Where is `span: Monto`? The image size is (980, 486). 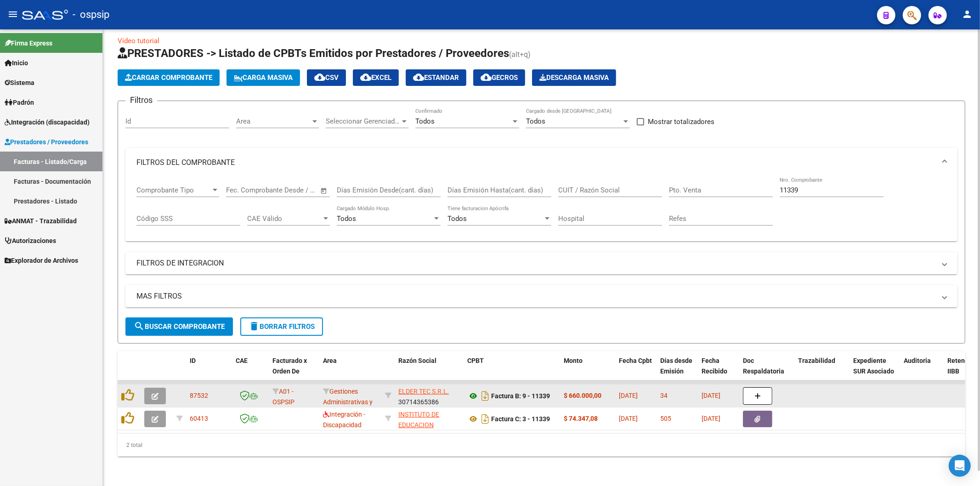 span: Monto is located at coordinates (573, 361).